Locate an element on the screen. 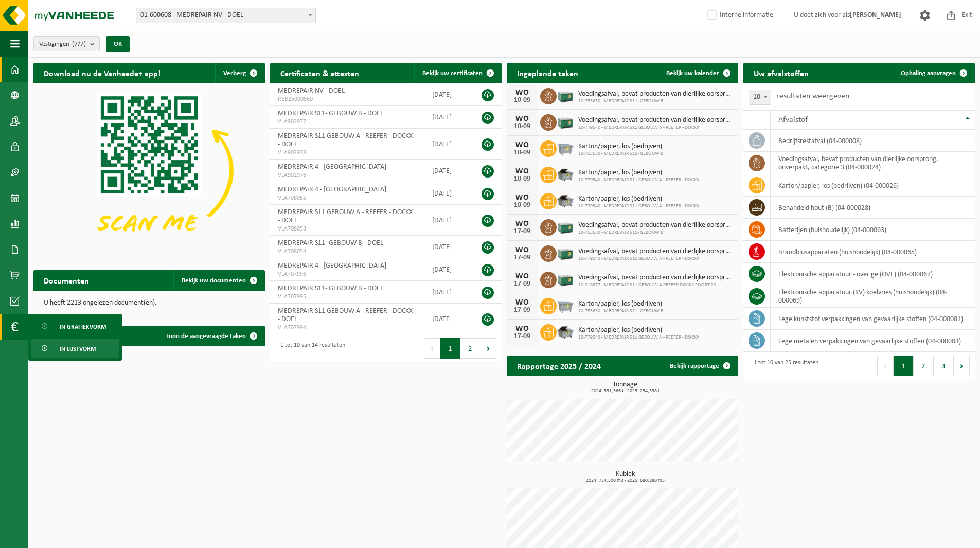 Image resolution: width=980 pixels, height=548 pixels. a: Ophaling aanvragen is located at coordinates (933, 73).